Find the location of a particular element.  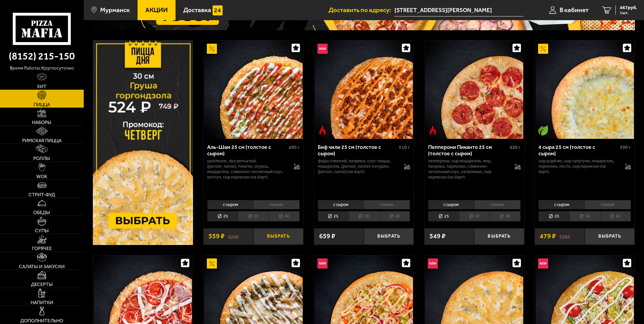

span: Салаты и закуски is located at coordinates (42, 266).